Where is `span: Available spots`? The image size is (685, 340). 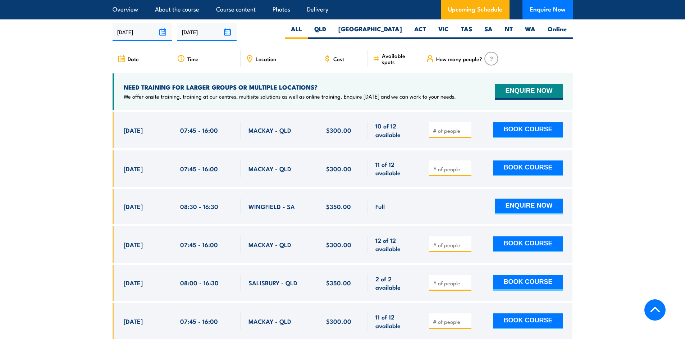
span: Available spots is located at coordinates (399, 59).